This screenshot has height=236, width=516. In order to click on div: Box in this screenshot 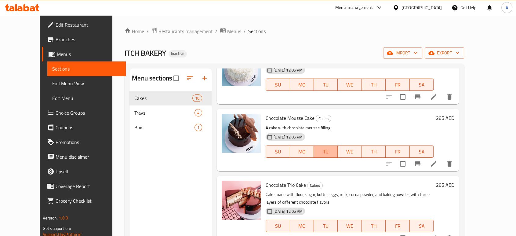, I will do `click(164, 127)`.